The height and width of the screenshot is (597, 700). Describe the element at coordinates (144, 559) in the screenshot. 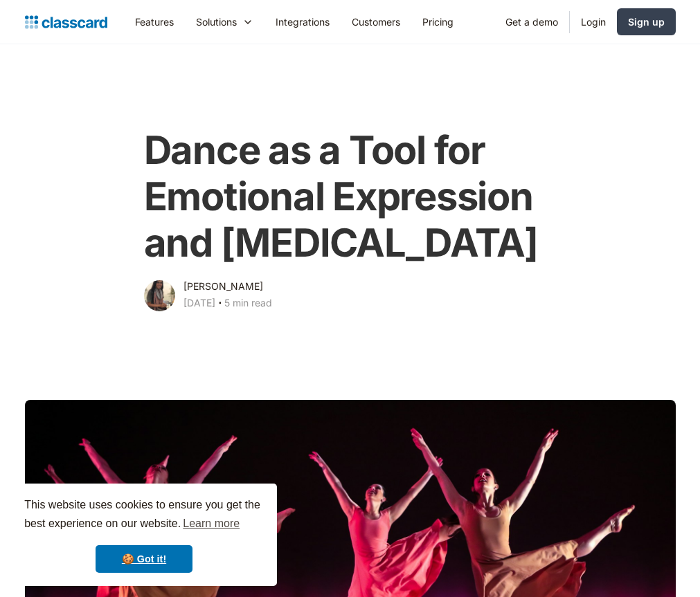

I see `a: dismiss cookie message` at that location.